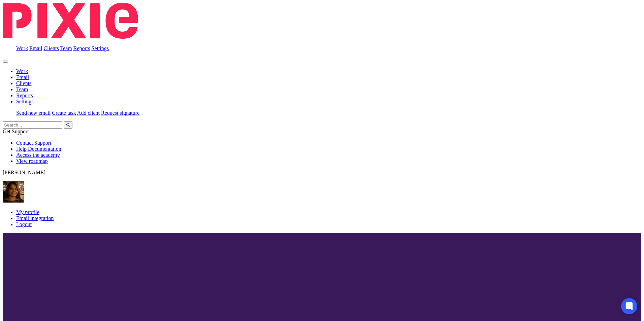  What do you see at coordinates (33, 113) in the screenshot?
I see `a: Send new email` at bounding box center [33, 113].